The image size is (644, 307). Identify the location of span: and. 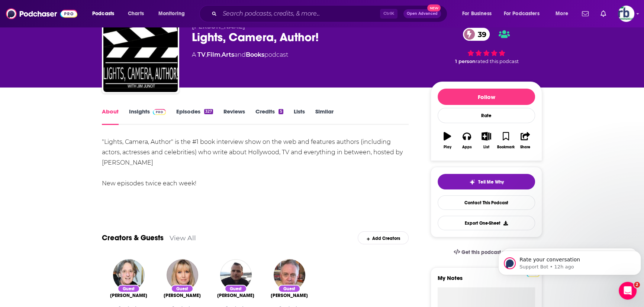
(240, 55).